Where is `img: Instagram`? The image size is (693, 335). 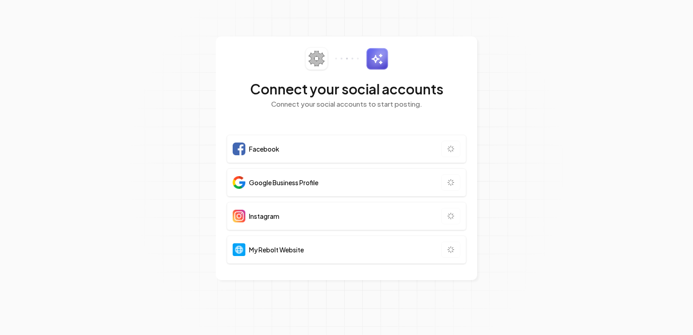 img: Instagram is located at coordinates (239, 216).